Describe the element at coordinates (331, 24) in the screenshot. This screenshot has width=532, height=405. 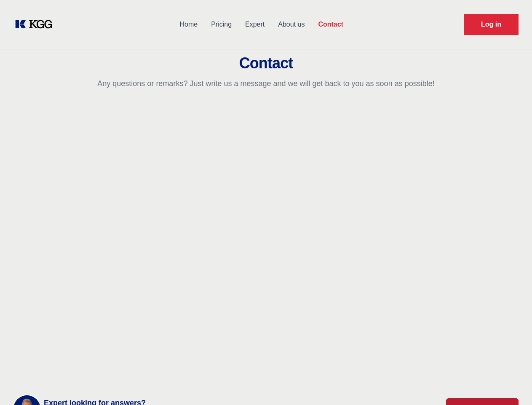
I see `a: Contact` at that location.